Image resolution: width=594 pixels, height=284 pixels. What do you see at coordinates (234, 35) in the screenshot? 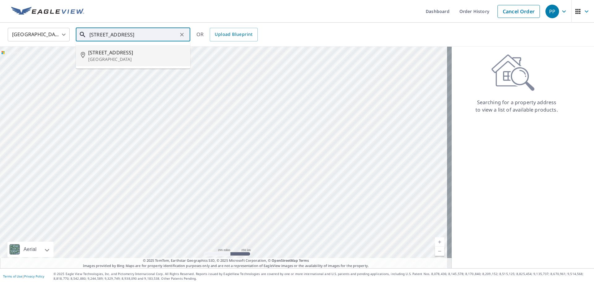
I see `a: Upload Blueprint` at bounding box center [234, 35].